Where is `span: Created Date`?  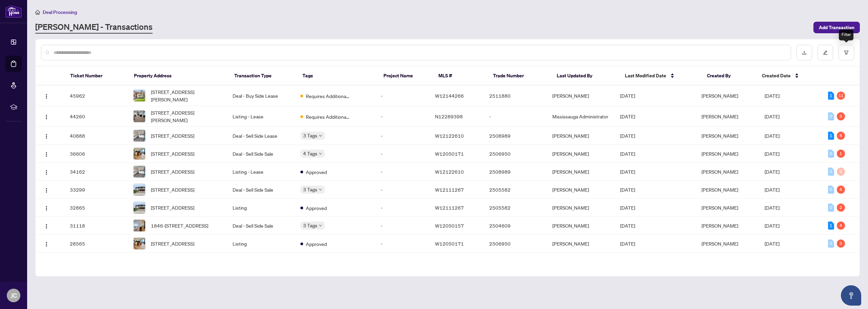 span: Created Date is located at coordinates (776, 75).